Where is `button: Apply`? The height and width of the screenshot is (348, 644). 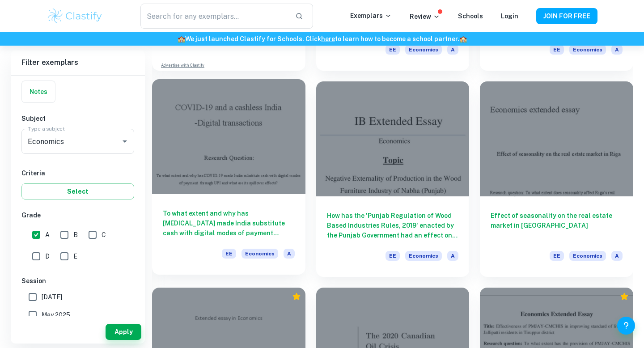 button: Apply is located at coordinates (123, 332).